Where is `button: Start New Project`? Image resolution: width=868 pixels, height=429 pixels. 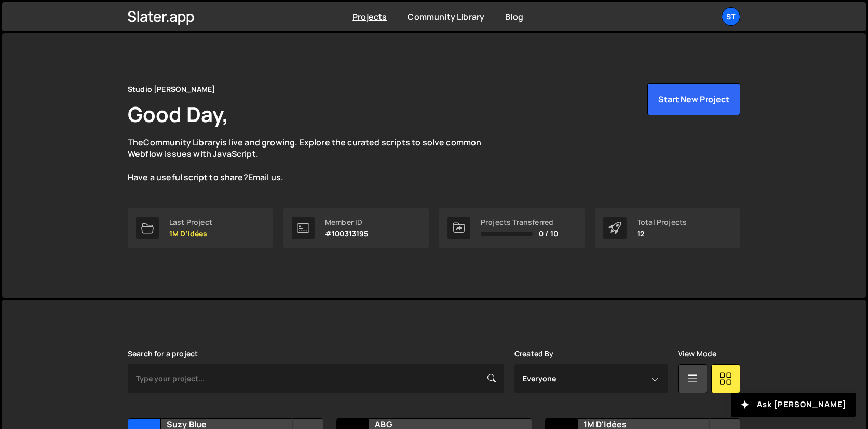
button: Start New Project is located at coordinates (694, 99).